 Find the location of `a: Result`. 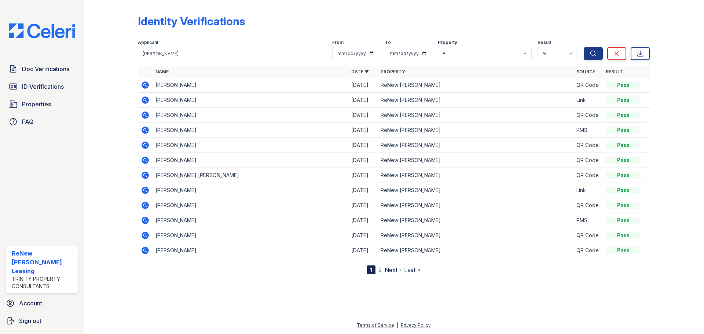

a: Result is located at coordinates (615, 72).